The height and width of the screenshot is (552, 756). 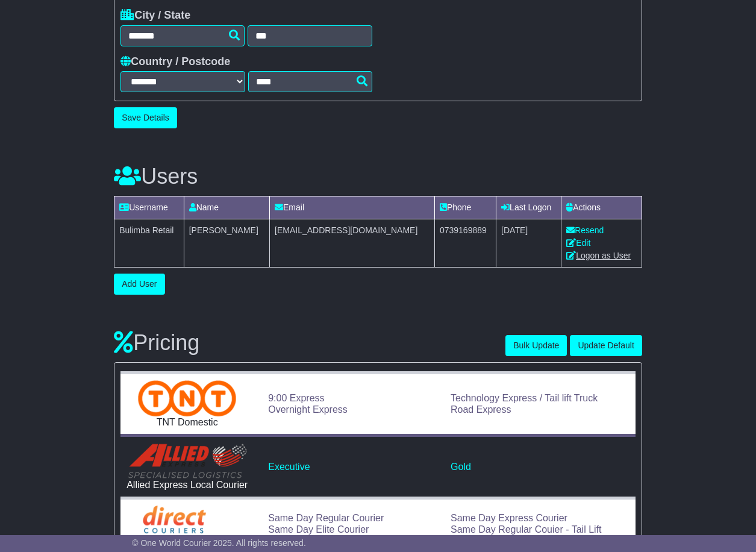 What do you see at coordinates (155, 16) in the screenshot?
I see `label: City / State` at bounding box center [155, 16].